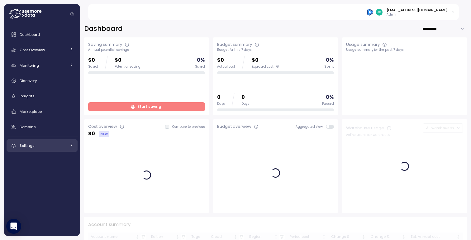  I want to click on div: Usage summary, so click(363, 45).